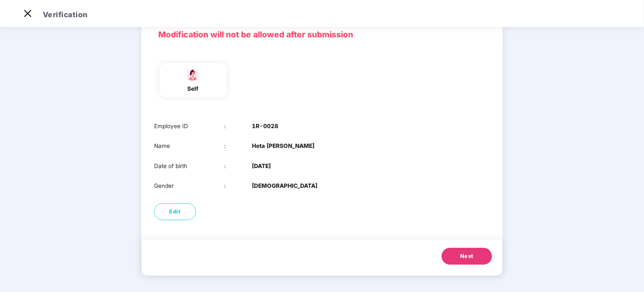 The width and height of the screenshot is (644, 292). I want to click on b: 1R-0028, so click(265, 126).